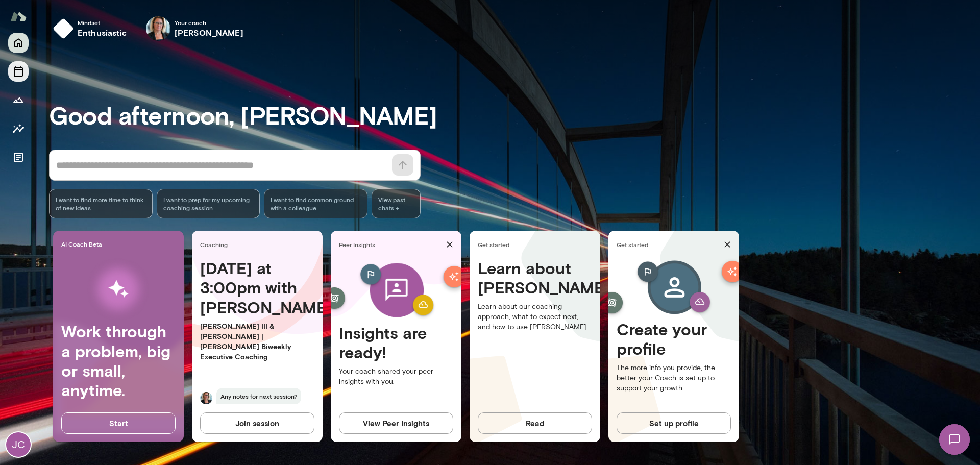  I want to click on img: Mento, so click(19, 16).